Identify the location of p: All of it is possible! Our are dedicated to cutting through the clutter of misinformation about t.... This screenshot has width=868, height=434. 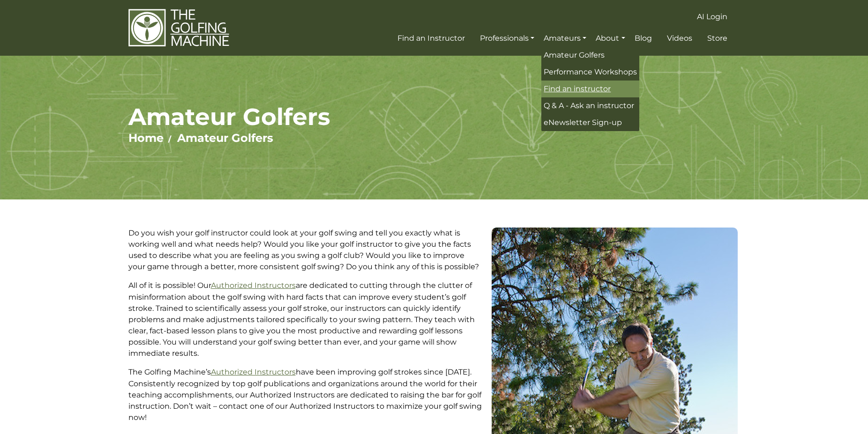
(305, 320).